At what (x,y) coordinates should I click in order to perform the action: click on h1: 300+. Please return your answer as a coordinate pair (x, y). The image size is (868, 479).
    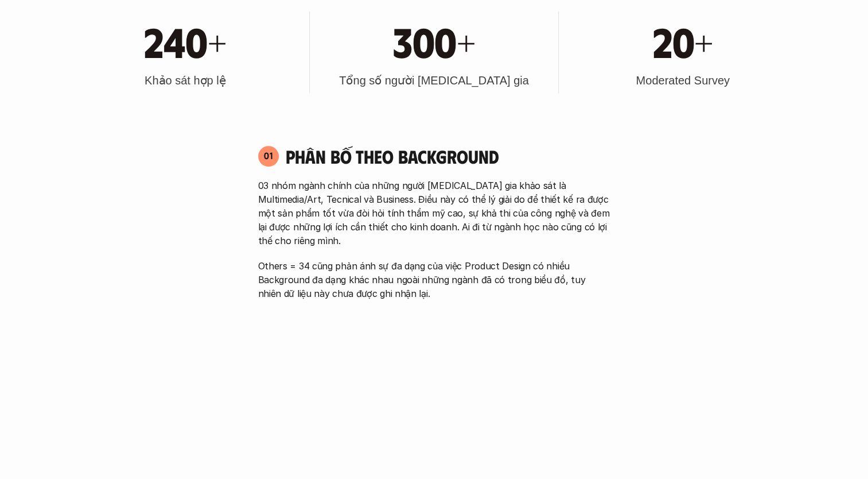
    Looking at the image, I should click on (433, 41).